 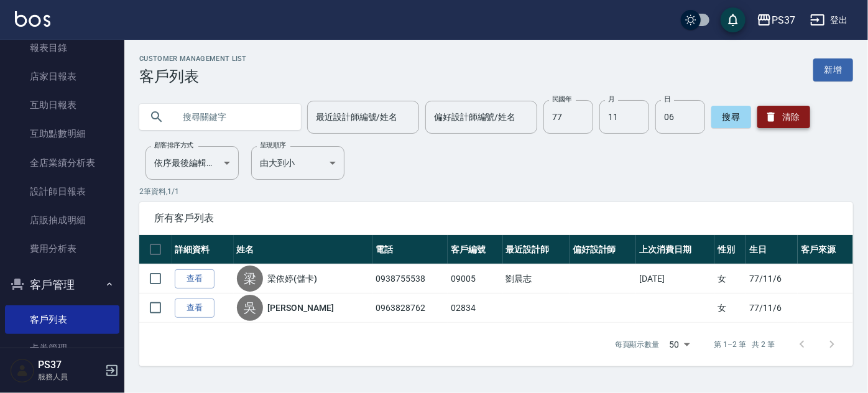 I want to click on td: 02834, so click(x=475, y=308).